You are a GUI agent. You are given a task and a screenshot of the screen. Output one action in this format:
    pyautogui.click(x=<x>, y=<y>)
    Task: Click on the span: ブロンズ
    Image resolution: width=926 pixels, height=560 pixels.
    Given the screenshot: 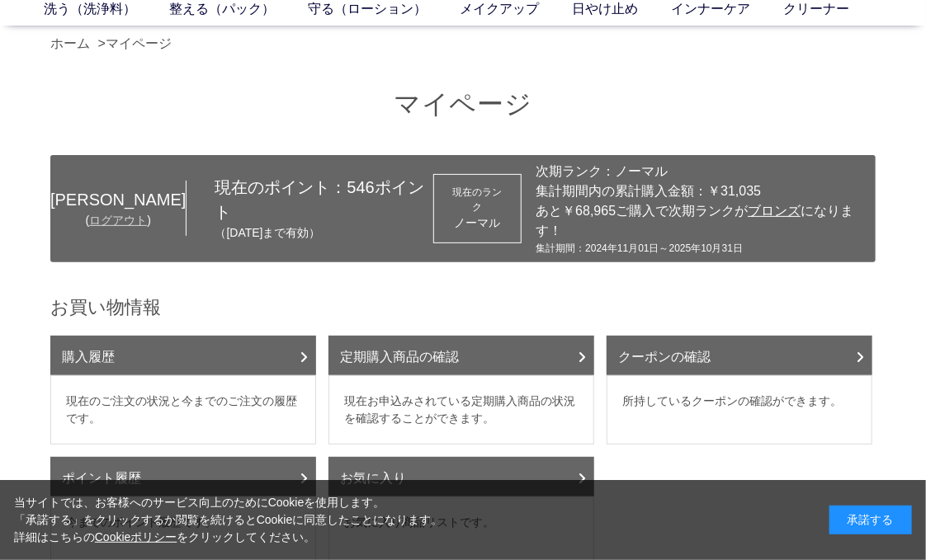 What is the action you would take?
    pyautogui.click(x=774, y=210)
    